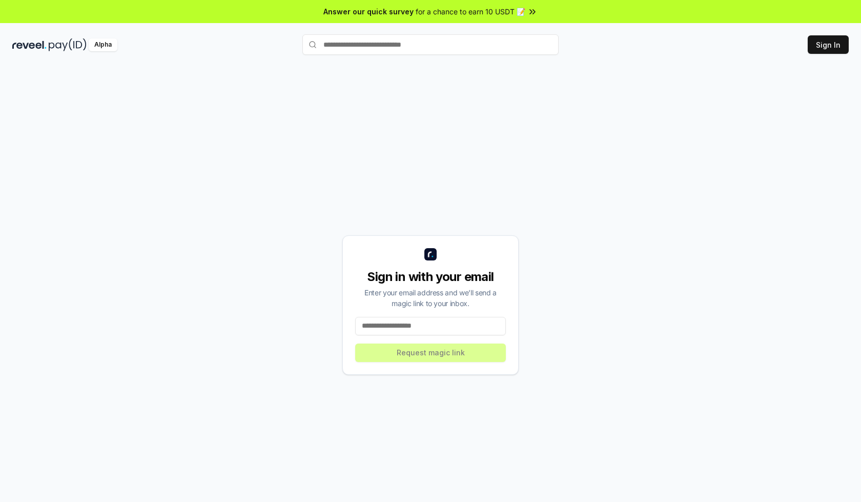 The width and height of the screenshot is (861, 502). Describe the element at coordinates (29, 45) in the screenshot. I see `img: reveel_dark` at that location.